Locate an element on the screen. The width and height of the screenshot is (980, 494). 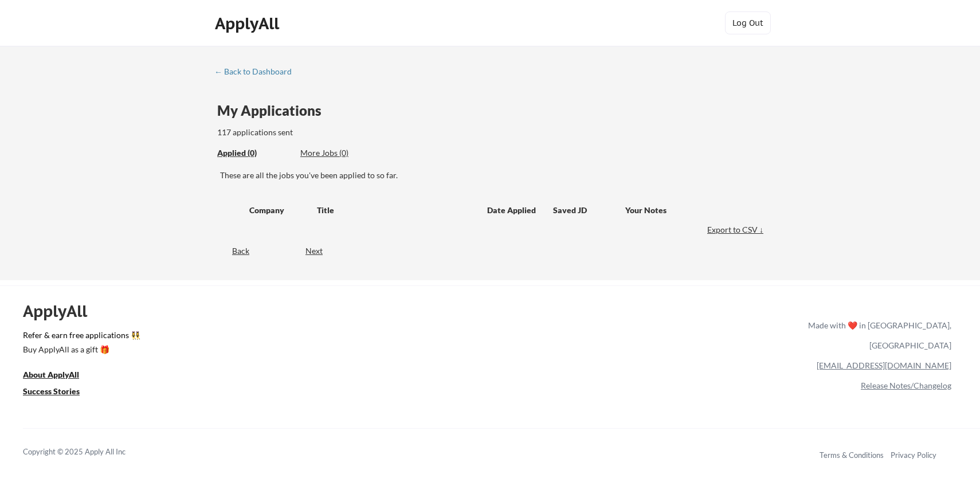
div: Your Notes is located at coordinates (690, 211).